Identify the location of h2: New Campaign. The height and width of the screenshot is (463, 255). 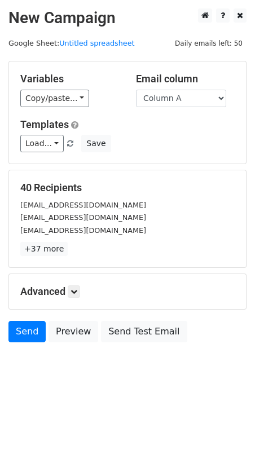
(128, 18).